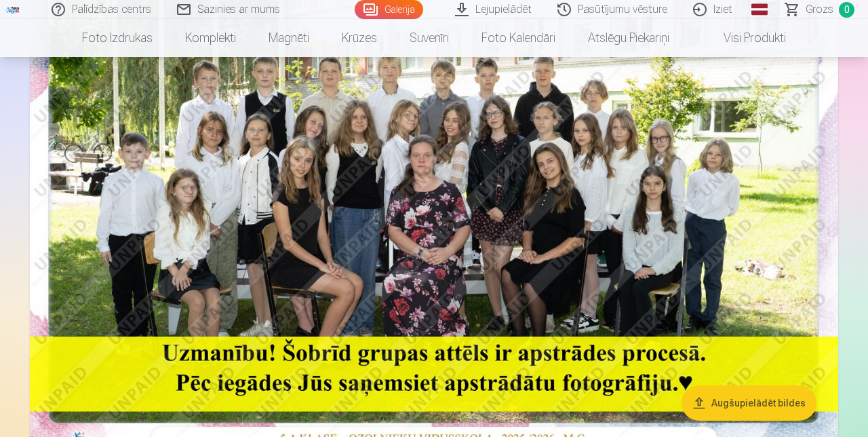 Image resolution: width=868 pixels, height=437 pixels. I want to click on a: Visi produkti, so click(744, 38).